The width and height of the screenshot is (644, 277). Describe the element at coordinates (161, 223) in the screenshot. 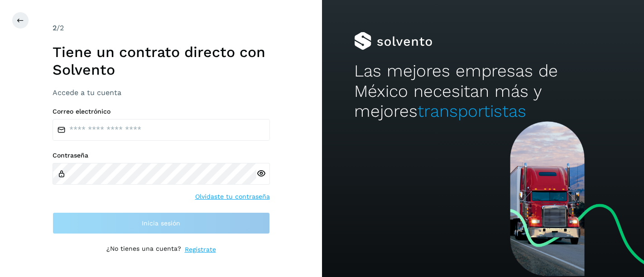

I see `span: Inicia sesión` at that location.